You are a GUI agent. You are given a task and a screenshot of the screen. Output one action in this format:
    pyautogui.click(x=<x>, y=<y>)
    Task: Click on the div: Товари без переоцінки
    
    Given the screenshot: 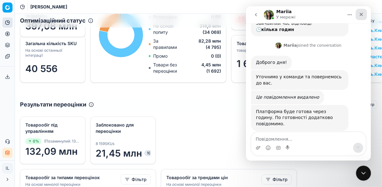 What is the action you would take?
    pyautogui.click(x=263, y=43)
    